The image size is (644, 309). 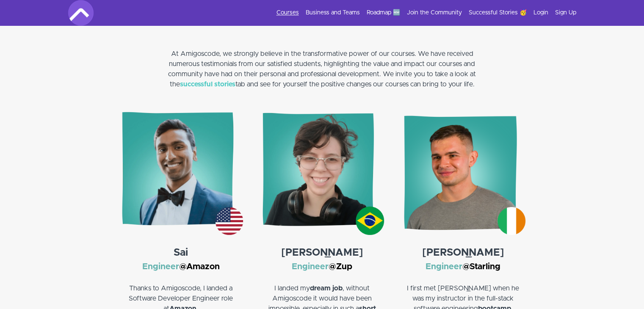 I want to click on img: Sai, an Engineer at Amazon, so click(x=181, y=172).